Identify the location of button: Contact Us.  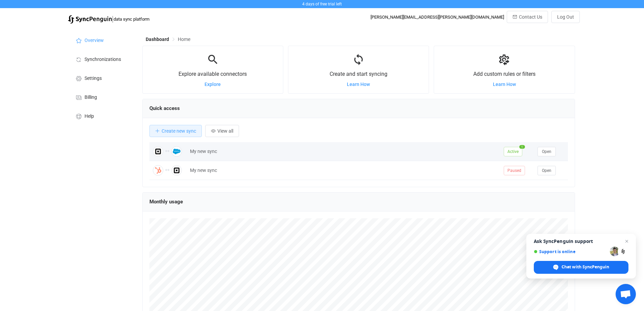
(527, 17).